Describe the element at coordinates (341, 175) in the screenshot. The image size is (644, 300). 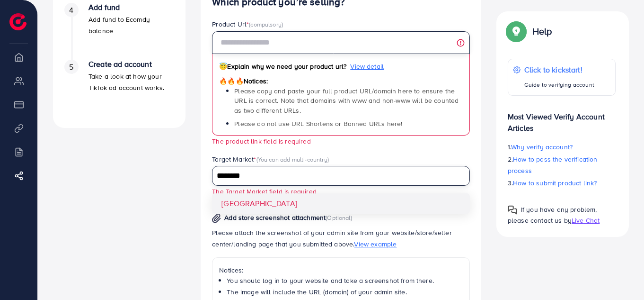
I see `div: Search for option` at that location.